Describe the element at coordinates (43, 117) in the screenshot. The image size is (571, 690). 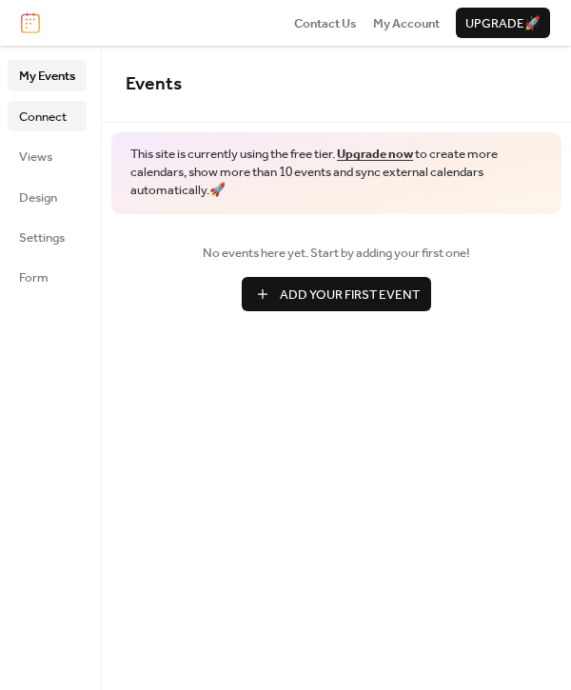
I see `span: Connect` at that location.